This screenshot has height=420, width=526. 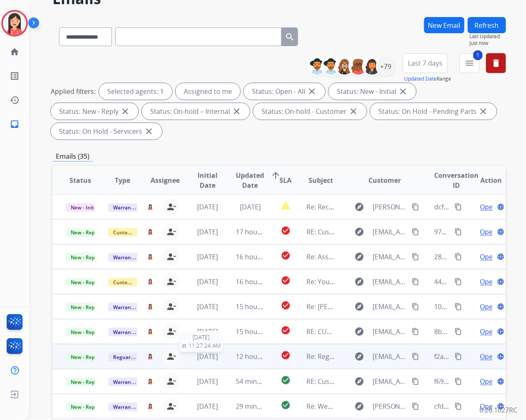 What do you see at coordinates (256, 356) in the screenshot?
I see `span: 12 hours ago` at bounding box center [256, 356].